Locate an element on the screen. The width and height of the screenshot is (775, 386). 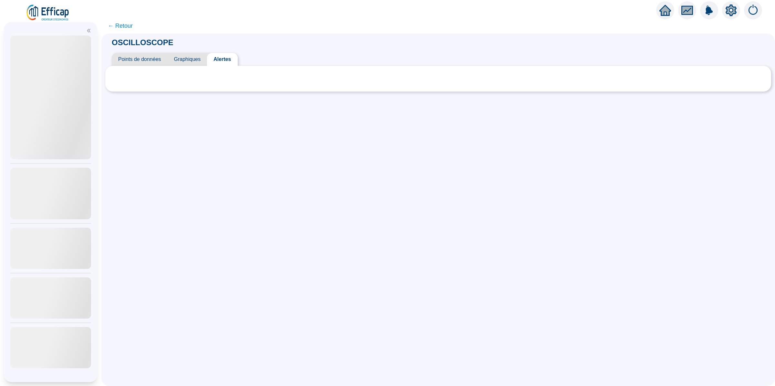
span: ← Retour is located at coordinates (120, 26).